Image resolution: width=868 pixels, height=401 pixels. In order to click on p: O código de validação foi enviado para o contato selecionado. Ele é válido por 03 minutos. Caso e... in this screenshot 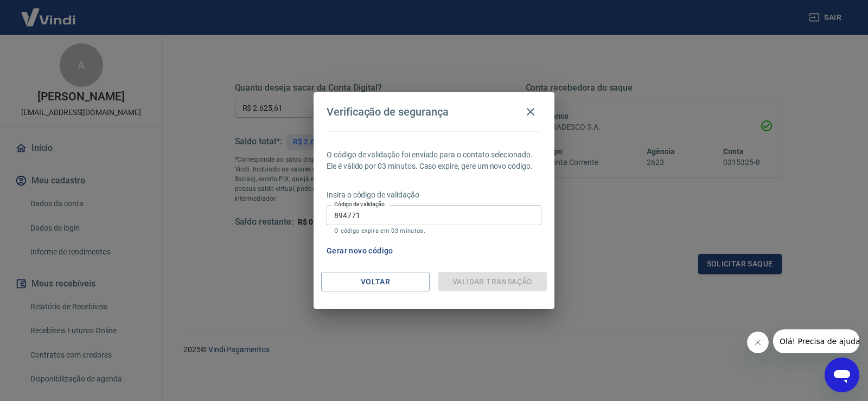, I will do `click(434, 161)`.